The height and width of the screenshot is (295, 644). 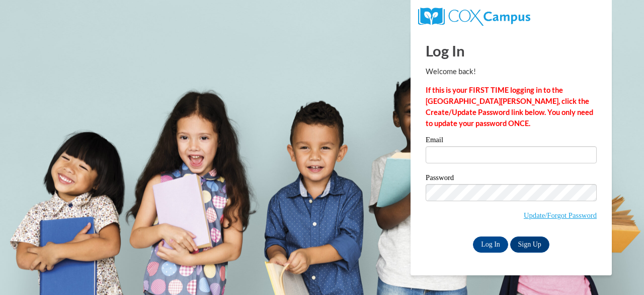 What do you see at coordinates (511, 141) in the screenshot?
I see `label: Email` at bounding box center [511, 141].